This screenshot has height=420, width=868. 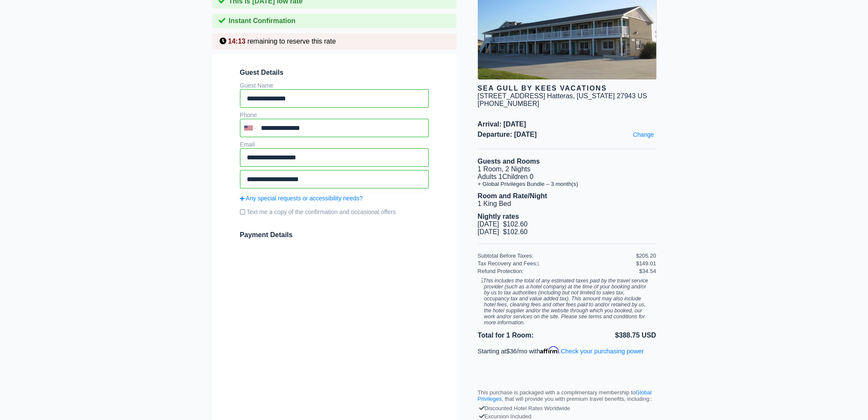 What do you see at coordinates (257, 85) in the screenshot?
I see `label: Guest Name` at bounding box center [257, 85].